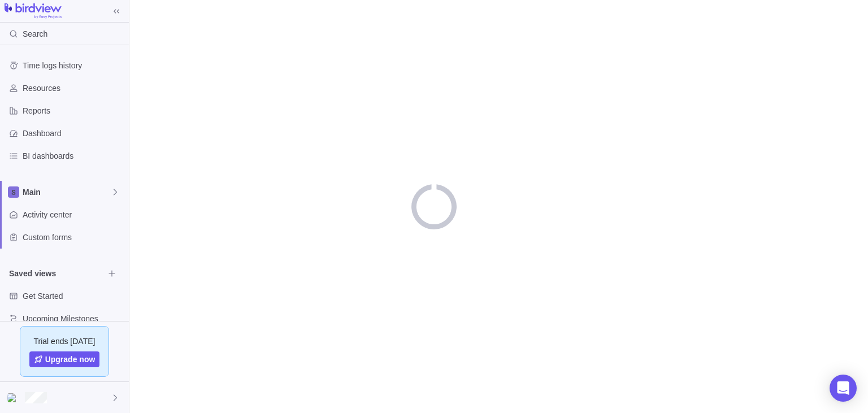 The height and width of the screenshot is (413, 868). I want to click on img: logo, so click(33, 12).